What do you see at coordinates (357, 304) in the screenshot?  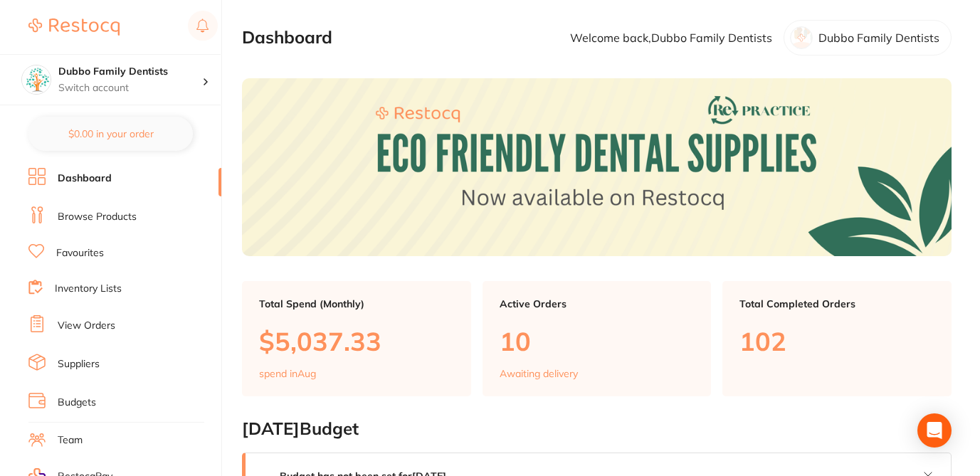 I see `p: Total Spend (Monthly)` at bounding box center [357, 304].